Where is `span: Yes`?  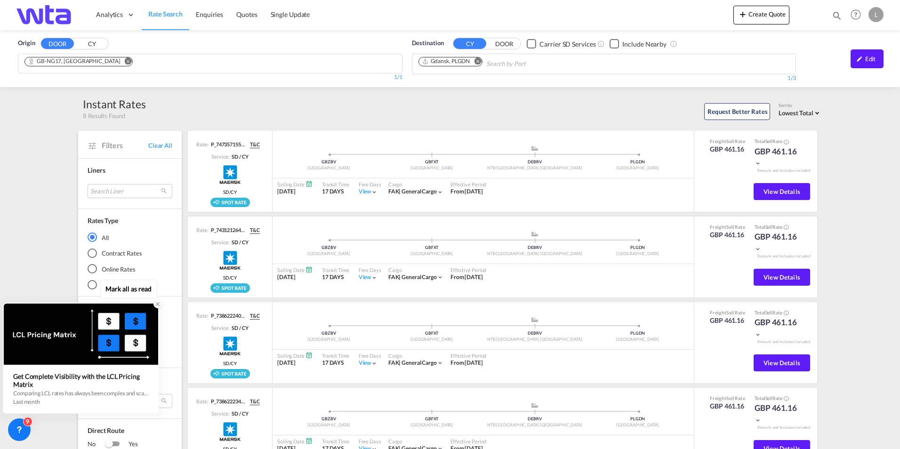
span: Yes is located at coordinates (129, 444).